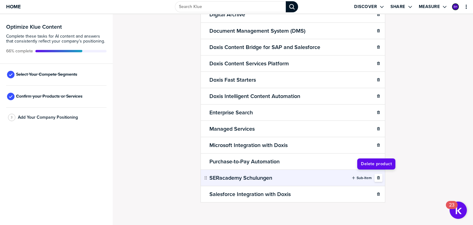 The height and width of the screenshot is (225, 473). Describe the element at coordinates (265, 47) in the screenshot. I see `h2: Doxis Content Bridge for SAP and Salesforce` at that location.